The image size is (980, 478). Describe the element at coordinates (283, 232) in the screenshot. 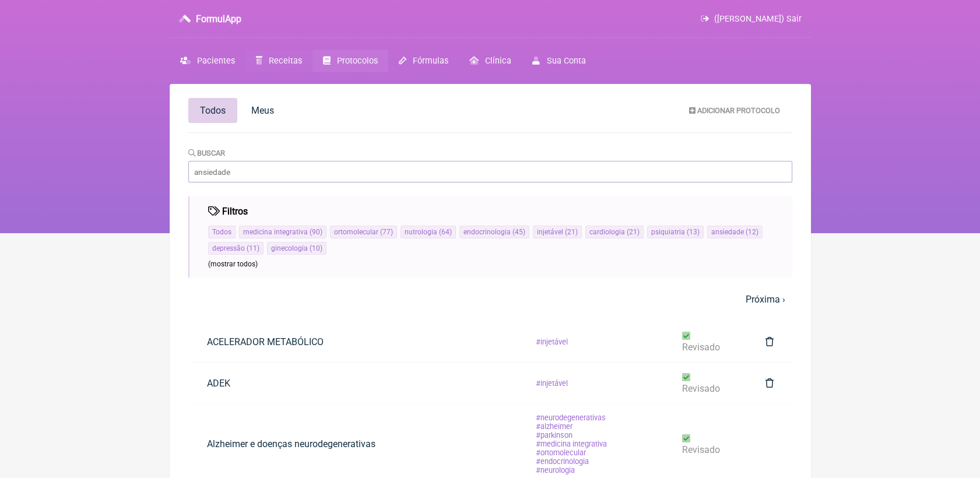

I see `a: medicina integrativa(90)` at that location.